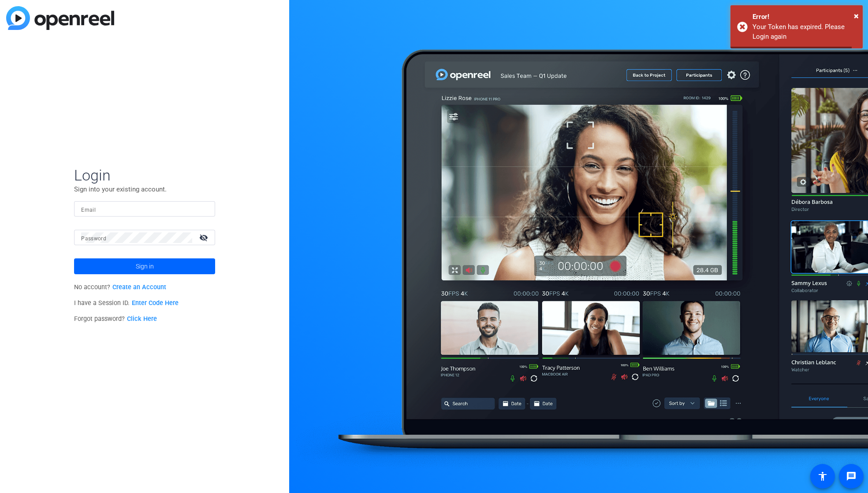 This screenshot has width=868, height=493. I want to click on input: Enter Email Address, so click(144, 209).